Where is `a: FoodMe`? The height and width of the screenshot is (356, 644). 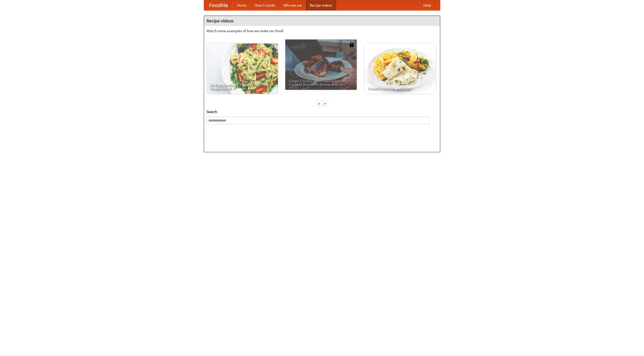
a: FoodMe is located at coordinates (218, 5).